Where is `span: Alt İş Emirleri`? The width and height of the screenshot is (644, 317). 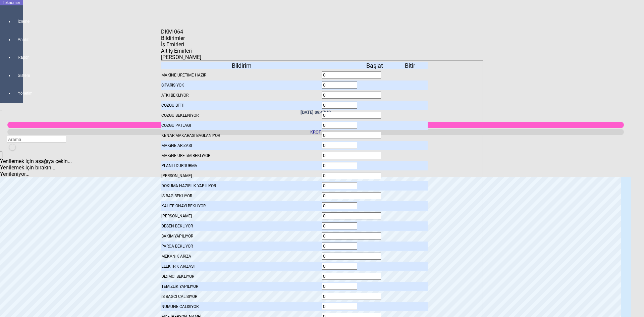
span: Alt İş Emirleri is located at coordinates (177, 50).